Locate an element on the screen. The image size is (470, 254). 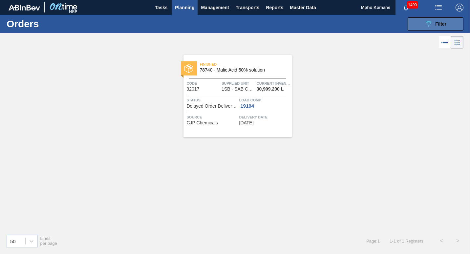
span: Code is located at coordinates (204, 83).